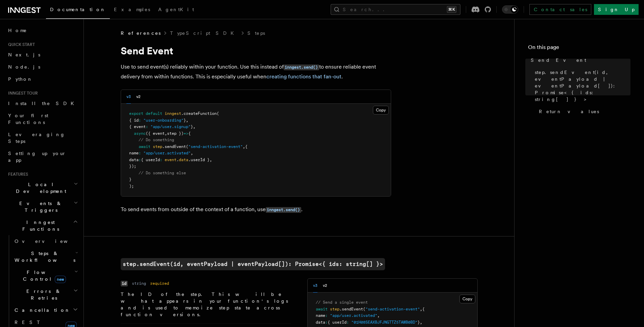 Image resolution: width=644 pixels, height=327 pixels. Describe the element at coordinates (204, 33) in the screenshot. I see `a: TypeScript SDK` at that location.